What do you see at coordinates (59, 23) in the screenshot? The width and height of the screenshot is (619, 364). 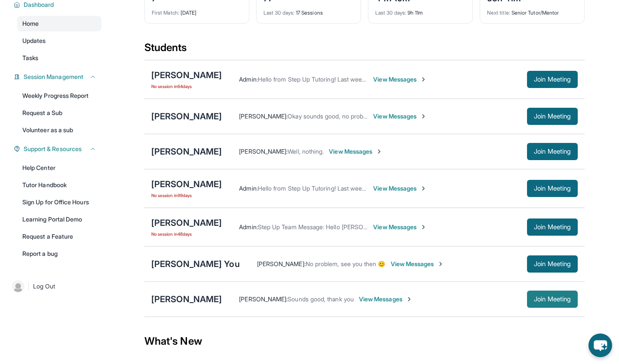 I see `a: Home` at bounding box center [59, 23].